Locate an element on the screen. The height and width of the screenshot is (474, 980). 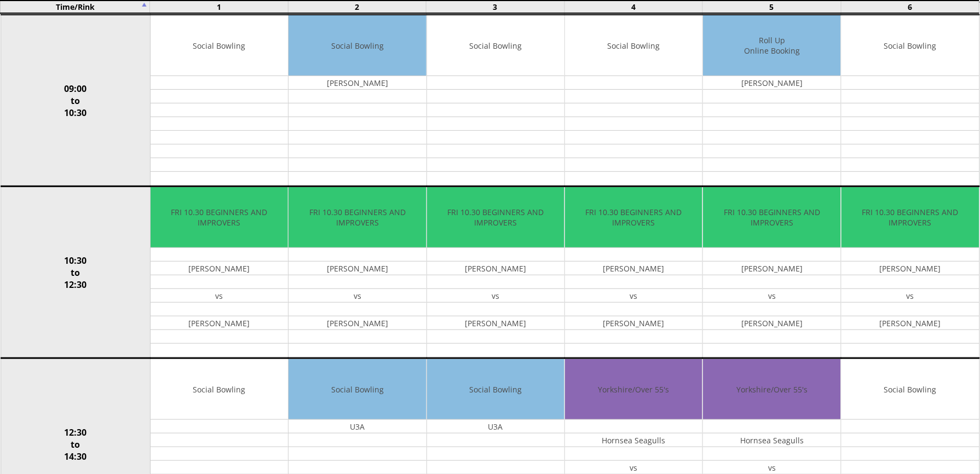
td: 10:30 to 12:30 is located at coordinates (75, 272).